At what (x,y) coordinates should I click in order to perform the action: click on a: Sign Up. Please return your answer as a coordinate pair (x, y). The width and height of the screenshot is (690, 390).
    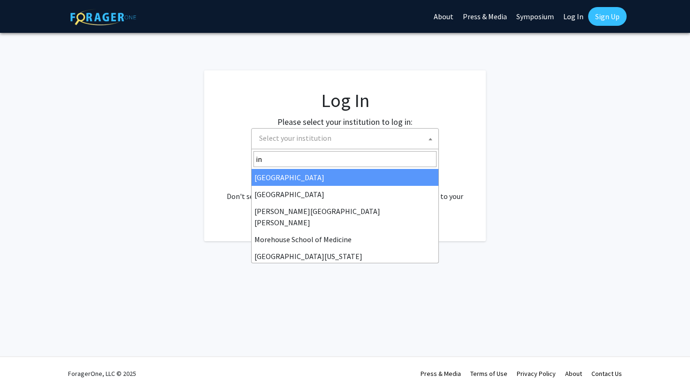
    Looking at the image, I should click on (608, 16).